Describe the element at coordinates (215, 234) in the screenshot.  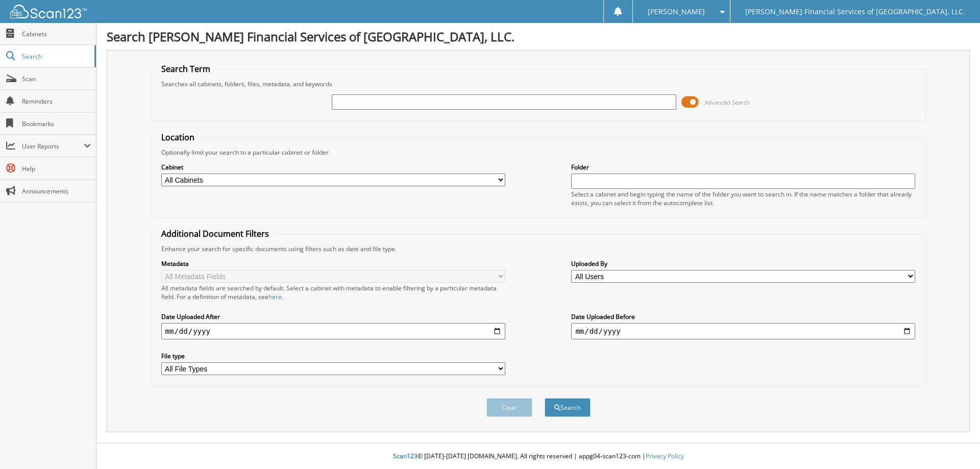
I see `legend: Additional Document Filters` at that location.